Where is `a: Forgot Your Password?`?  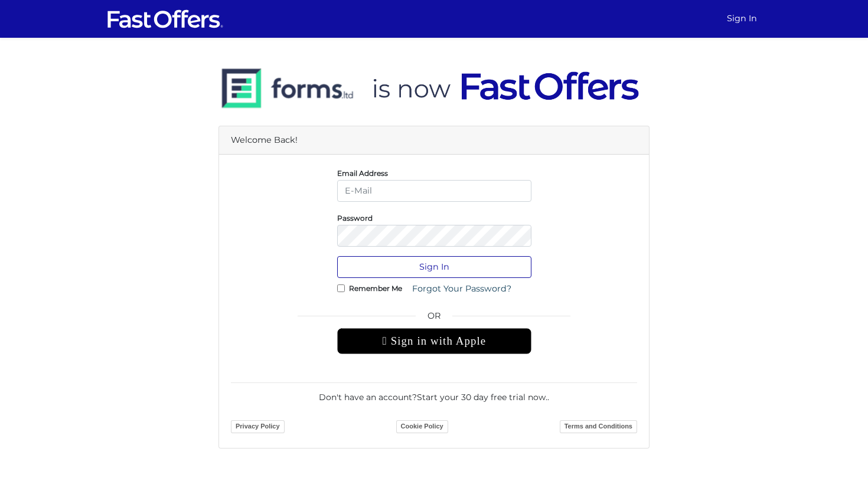
a: Forgot Your Password? is located at coordinates (461, 289).